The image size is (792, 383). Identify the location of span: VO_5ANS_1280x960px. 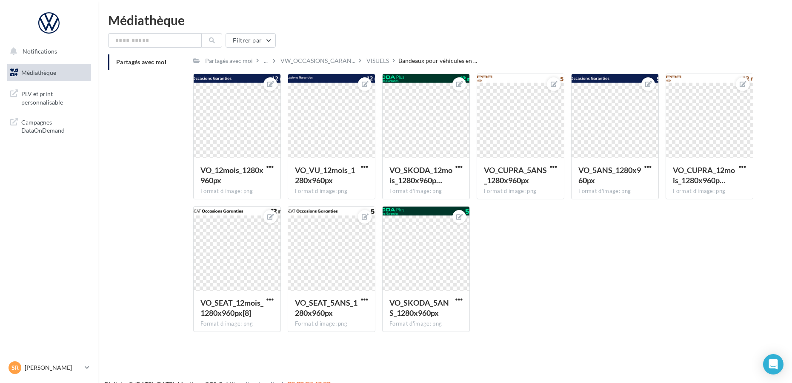
(609, 175).